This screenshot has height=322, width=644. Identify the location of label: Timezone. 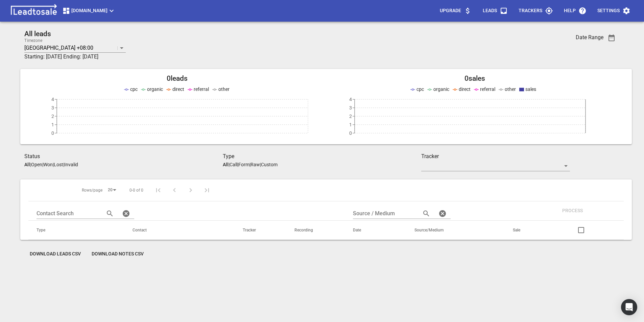
(33, 40).